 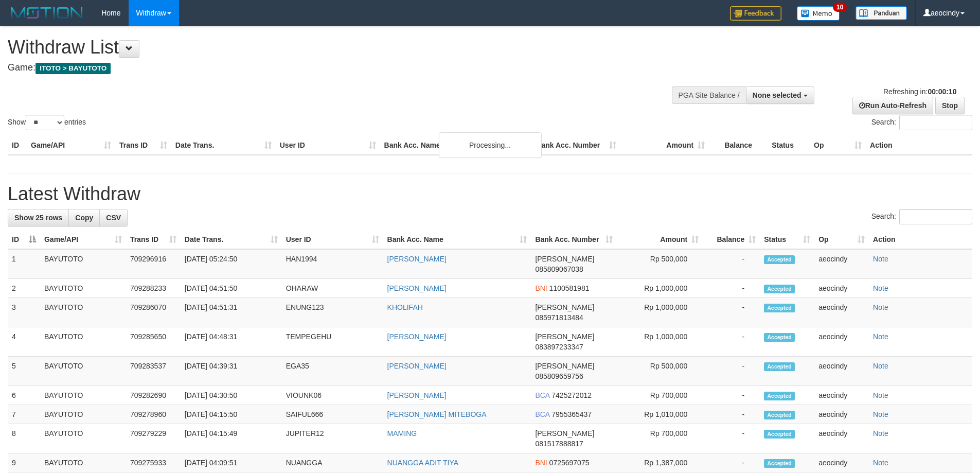 What do you see at coordinates (83, 239) in the screenshot?
I see `th: Game/API: activate to sort column ascending` at bounding box center [83, 239].